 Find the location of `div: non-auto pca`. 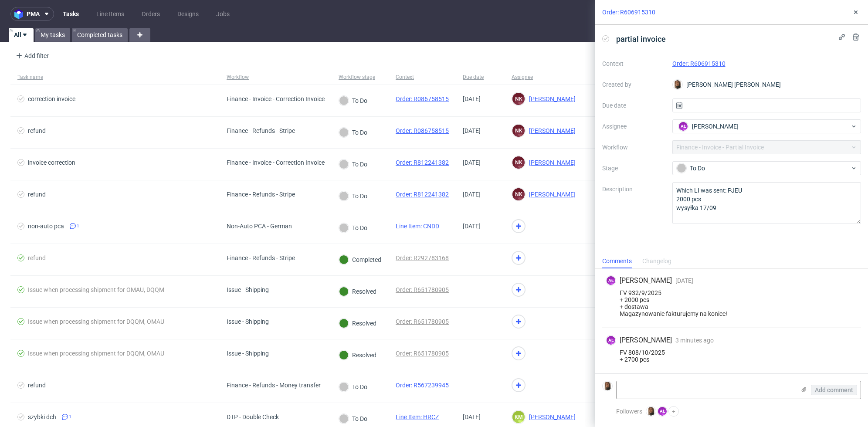

div: non-auto pca is located at coordinates (46, 226).